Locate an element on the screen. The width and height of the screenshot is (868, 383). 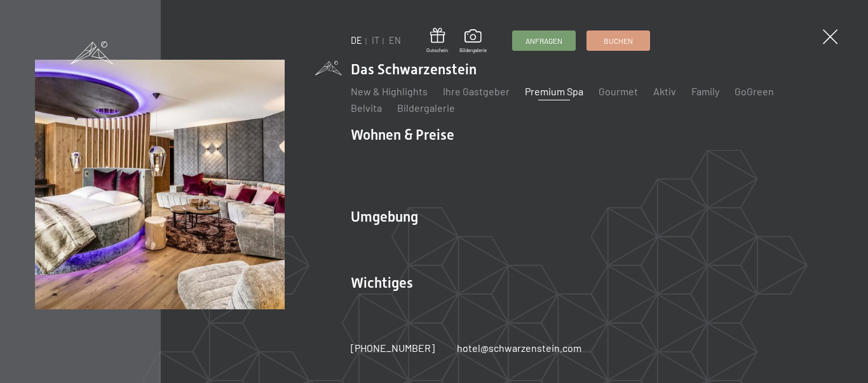
a: IT is located at coordinates (375, 40).